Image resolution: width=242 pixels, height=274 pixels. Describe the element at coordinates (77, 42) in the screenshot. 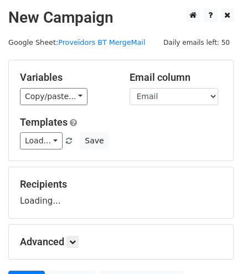

I see `small: Google Sheet:` at that location.